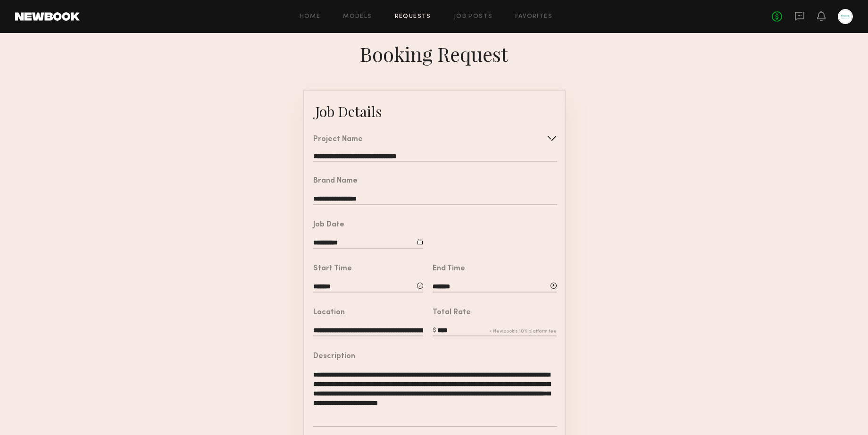 This screenshot has height=435, width=868. What do you see at coordinates (338, 139) in the screenshot?
I see `div: Project Name` at bounding box center [338, 139].